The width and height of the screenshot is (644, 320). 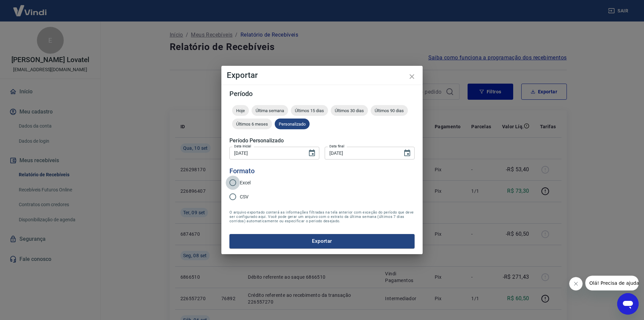 What do you see at coordinates (270, 110) in the screenshot?
I see `div: Última semana` at bounding box center [270, 110].